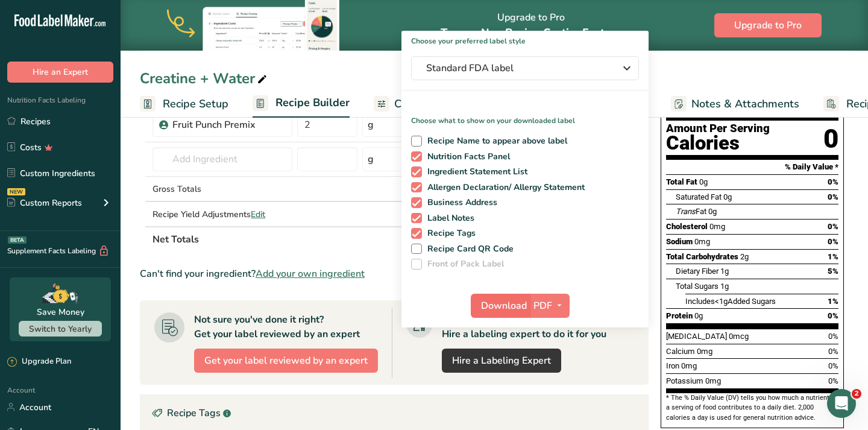  I want to click on button: PDF, so click(550, 306).